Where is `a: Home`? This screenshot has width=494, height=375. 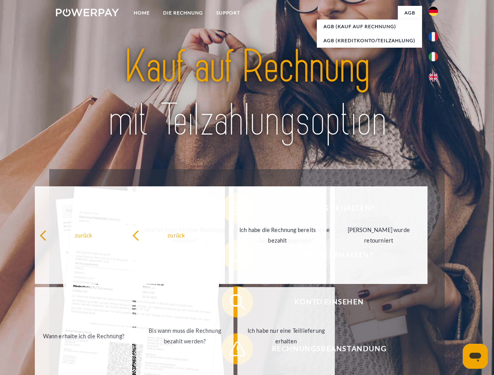 a: Home is located at coordinates (142, 13).